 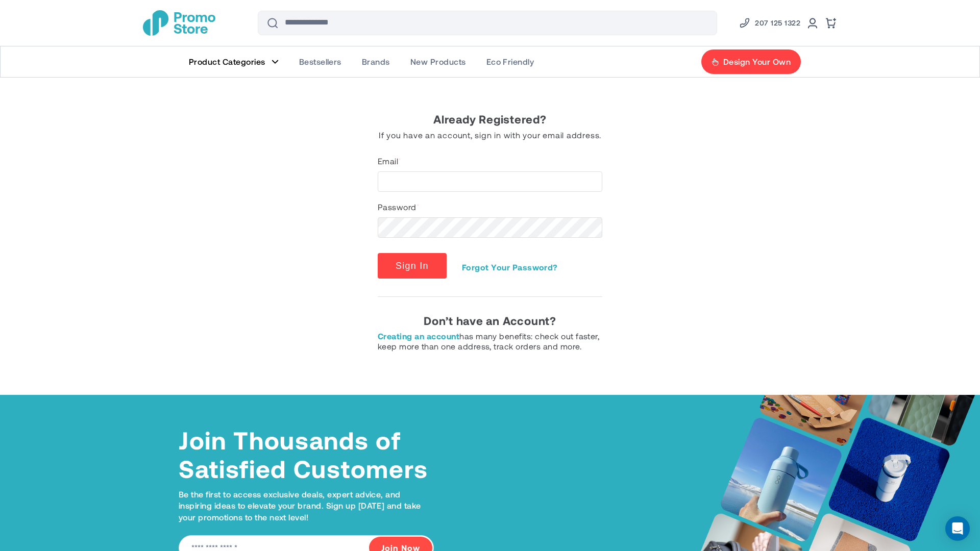 I want to click on a: store logo, so click(x=179, y=23).